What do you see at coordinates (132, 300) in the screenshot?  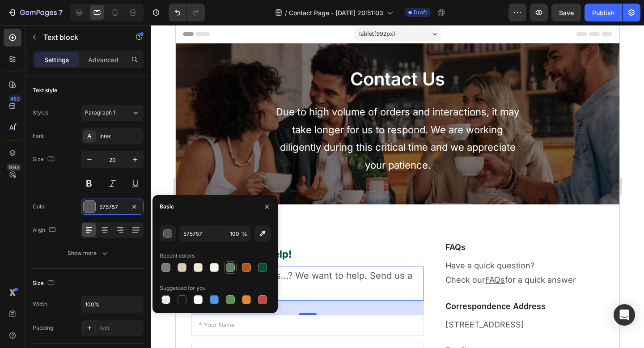 I see `input: * Your Name` at bounding box center [132, 300].